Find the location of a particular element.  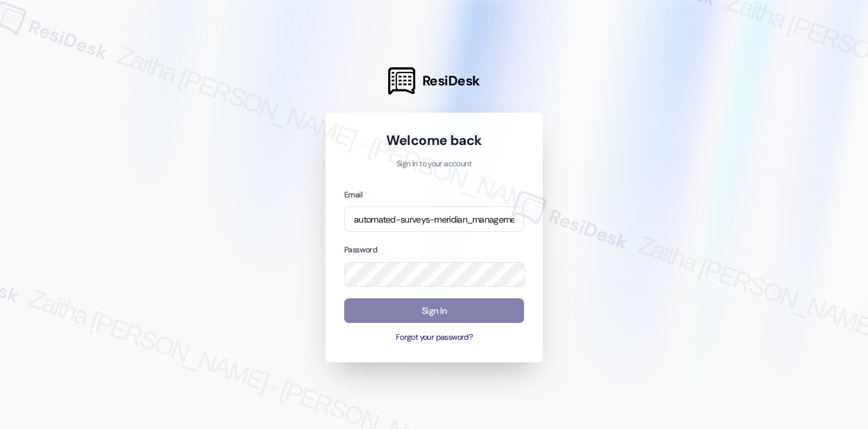

img: ResiDesk Logo is located at coordinates (401, 81).